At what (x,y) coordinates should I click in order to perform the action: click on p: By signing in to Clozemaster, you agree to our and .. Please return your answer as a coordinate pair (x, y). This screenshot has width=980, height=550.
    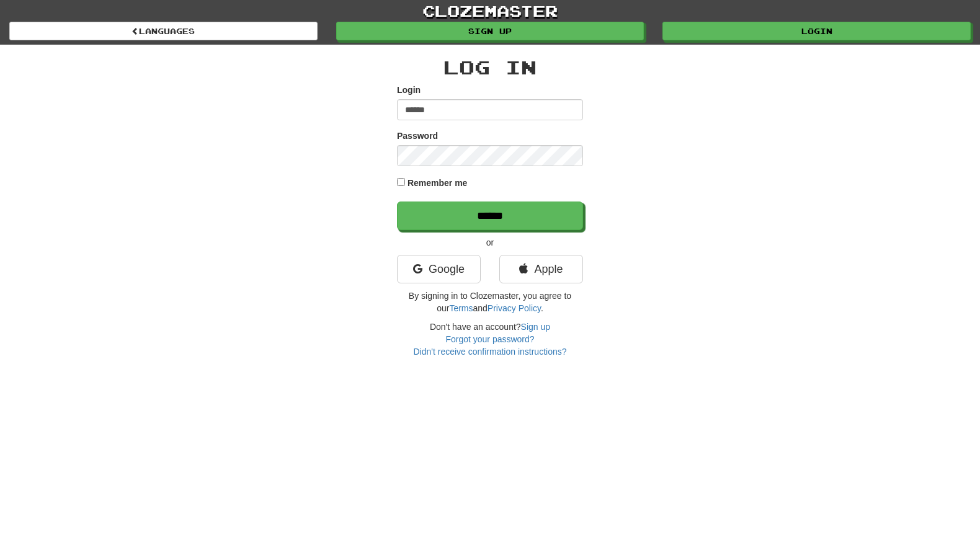
    Looking at the image, I should click on (490, 302).